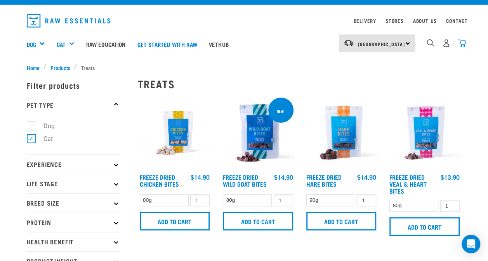  I want to click on p: Experience, so click(73, 164).